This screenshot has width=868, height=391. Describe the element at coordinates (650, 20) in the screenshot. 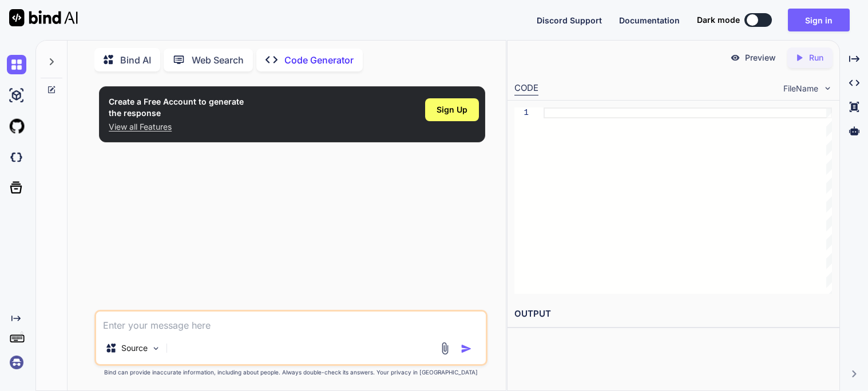

I see `span: Documentation` at that location.